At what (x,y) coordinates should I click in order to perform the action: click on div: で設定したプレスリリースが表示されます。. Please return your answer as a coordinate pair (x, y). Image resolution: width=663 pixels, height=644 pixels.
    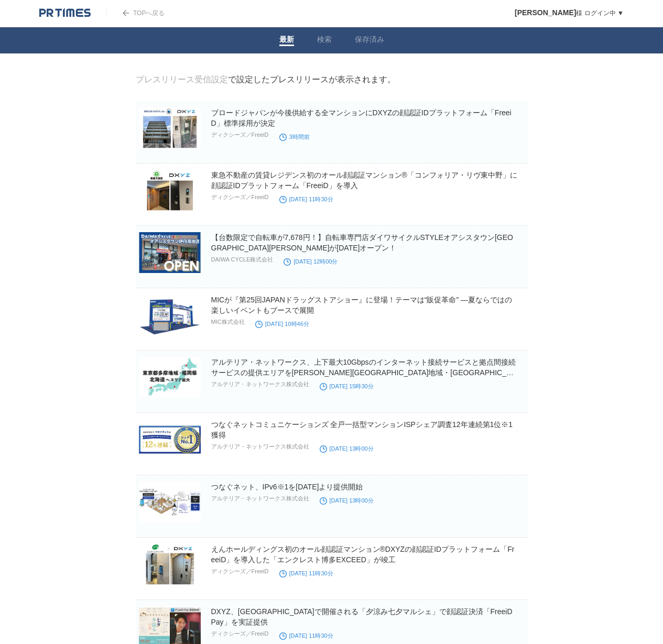
    Looking at the image, I should click on (266, 80).